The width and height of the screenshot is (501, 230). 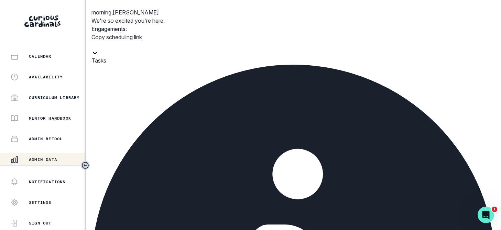 I want to click on p: Engagements:, so click(x=293, y=29).